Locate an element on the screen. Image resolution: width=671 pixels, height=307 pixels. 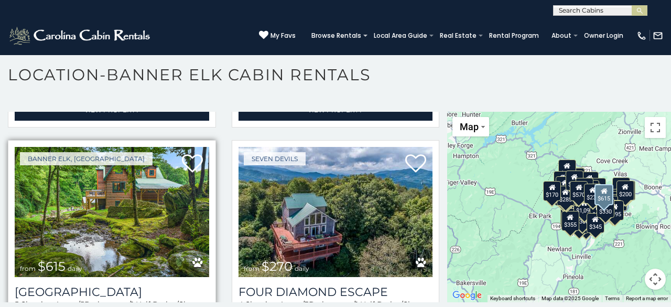
img: phone-regular-white.png is located at coordinates (641, 36).